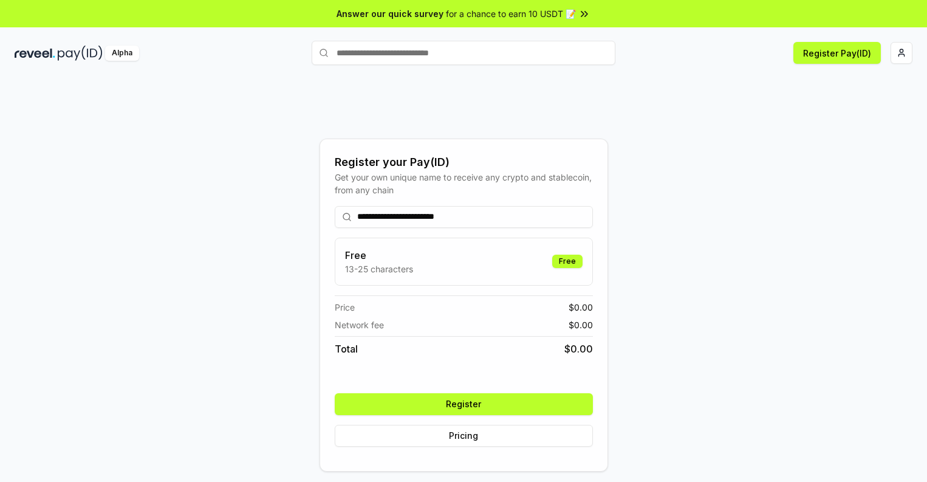 The width and height of the screenshot is (927, 482). What do you see at coordinates (122, 53) in the screenshot?
I see `div: Alpha` at bounding box center [122, 53].